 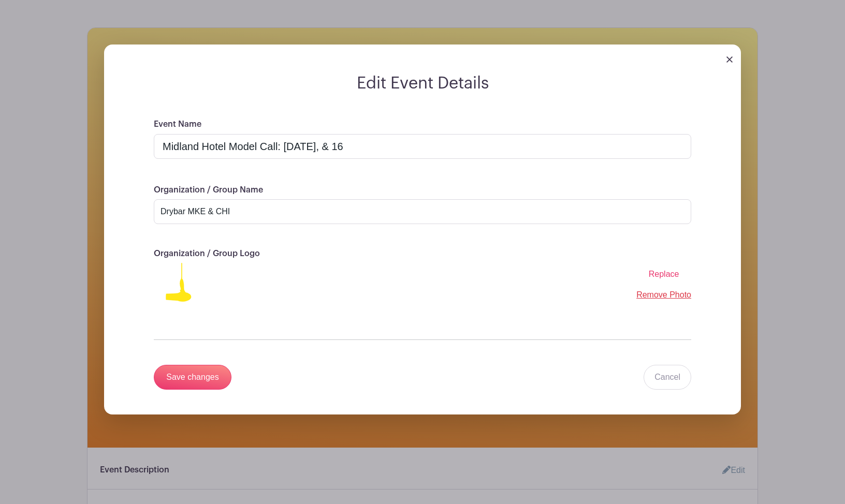 I want to click on input: Save changes, so click(x=192, y=377).